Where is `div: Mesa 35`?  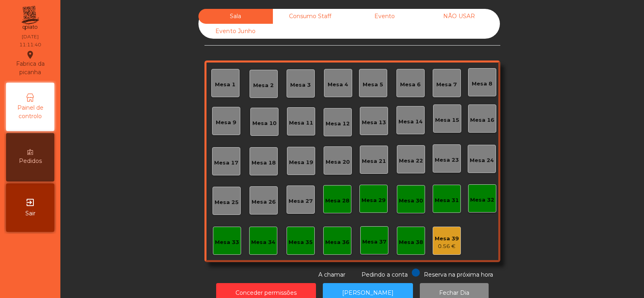
div: Mesa 35 is located at coordinates (301, 242).